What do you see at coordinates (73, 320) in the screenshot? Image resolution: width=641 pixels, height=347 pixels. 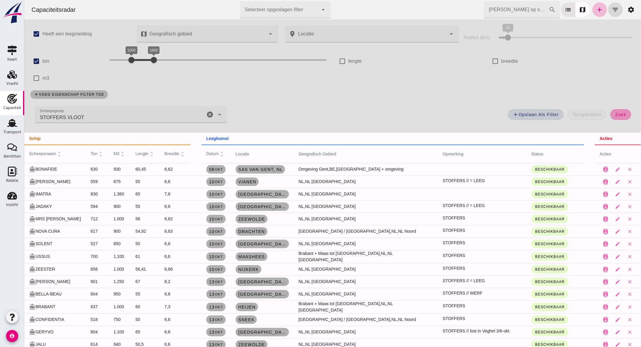 I see `td: 518` at bounding box center [73, 320].